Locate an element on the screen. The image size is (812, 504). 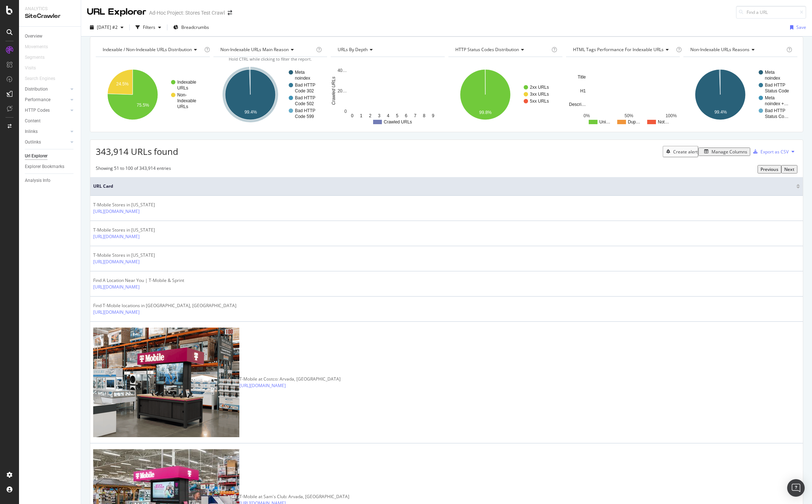
div: HTTP Codes is located at coordinates (37, 110).